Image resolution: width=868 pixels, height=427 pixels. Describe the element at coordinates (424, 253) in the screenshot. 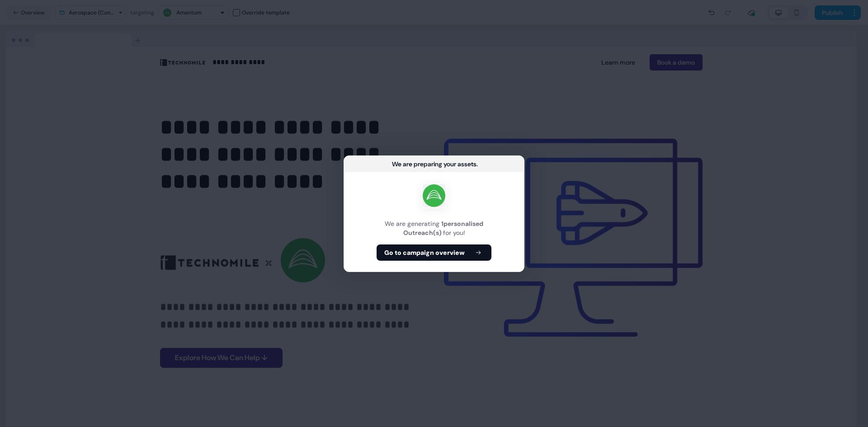

I see `b: Go to campaign overview` at that location.